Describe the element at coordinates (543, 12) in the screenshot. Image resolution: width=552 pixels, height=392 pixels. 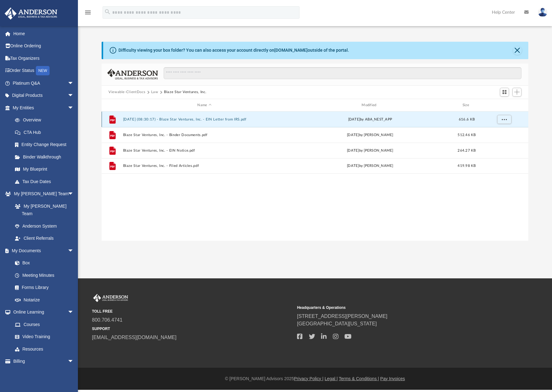
I see `img: User Pic` at that location.